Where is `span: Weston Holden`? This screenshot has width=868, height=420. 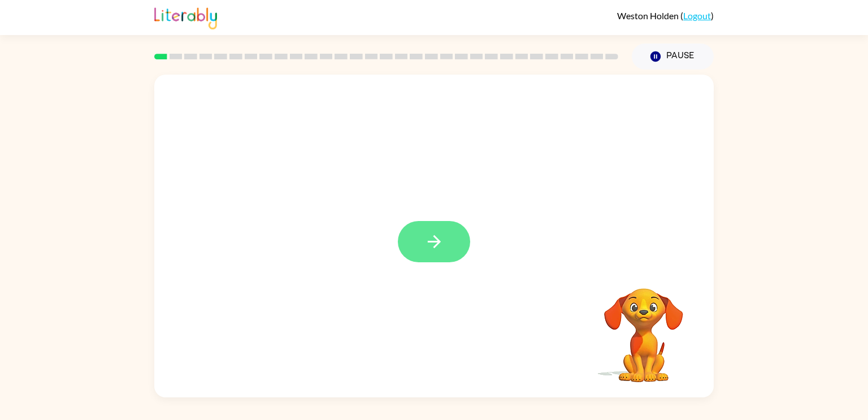 span: Weston Holden is located at coordinates (648, 15).